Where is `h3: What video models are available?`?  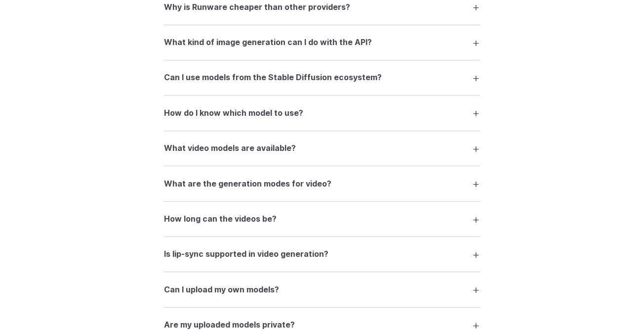 h3: What video models are available? is located at coordinates (230, 148).